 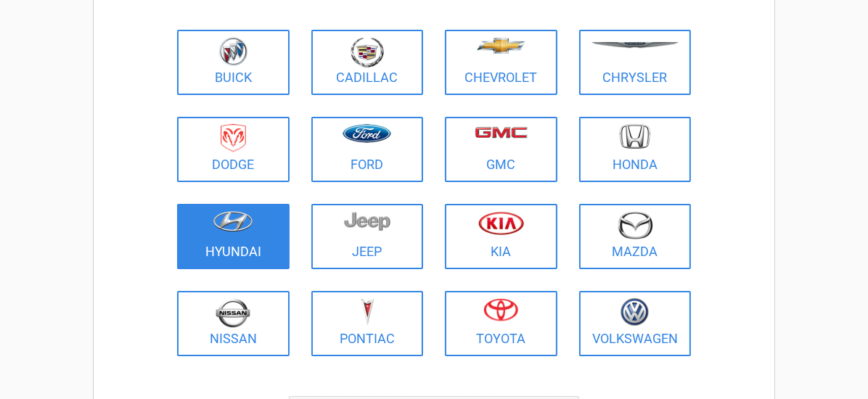 I want to click on a: Volkswagen, so click(x=635, y=323).